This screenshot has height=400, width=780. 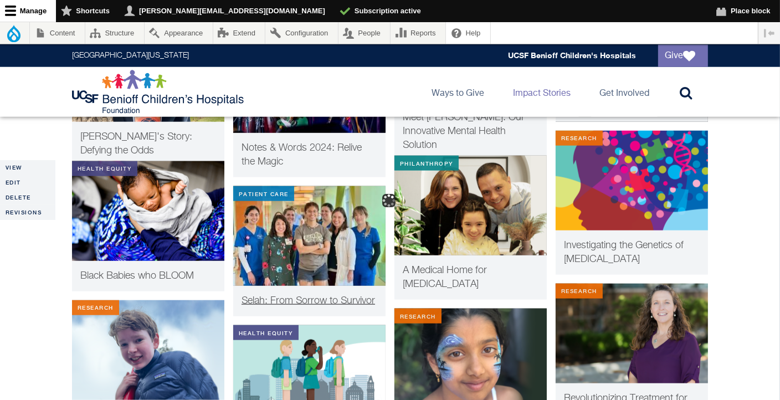 I want to click on a: Impact Stories, so click(x=542, y=92).